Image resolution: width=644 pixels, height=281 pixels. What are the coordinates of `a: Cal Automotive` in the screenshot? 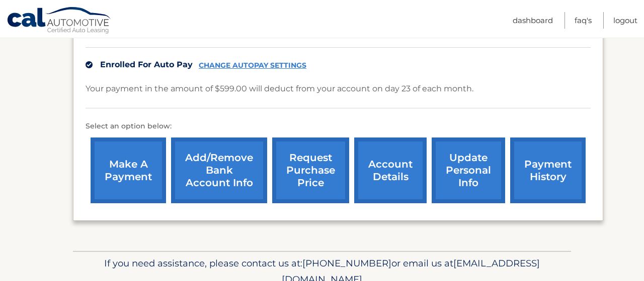 It's located at (59, 21).